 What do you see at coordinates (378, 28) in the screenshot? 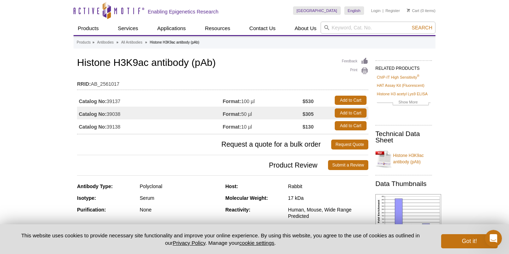
I see `input: Keyword, Cat. No.` at bounding box center [378, 28].